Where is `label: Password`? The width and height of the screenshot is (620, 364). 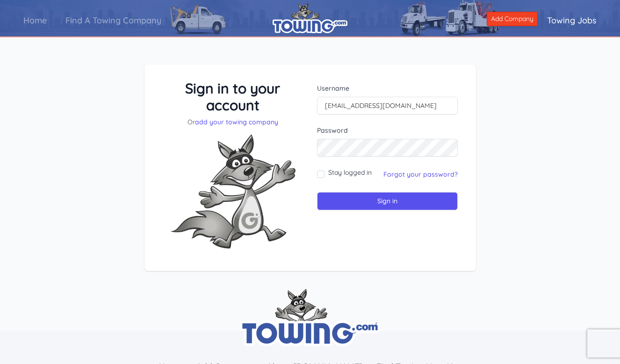 label: Password is located at coordinates (387, 130).